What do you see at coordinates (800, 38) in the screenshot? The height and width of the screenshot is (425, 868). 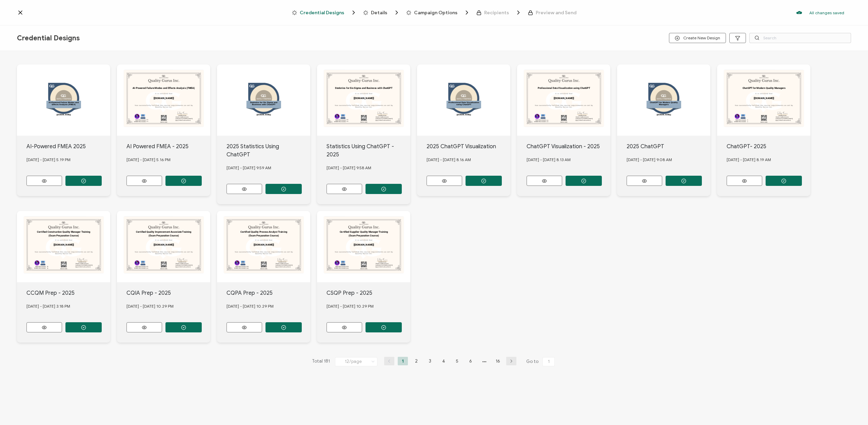 I see `input: Search` at bounding box center [800, 38].